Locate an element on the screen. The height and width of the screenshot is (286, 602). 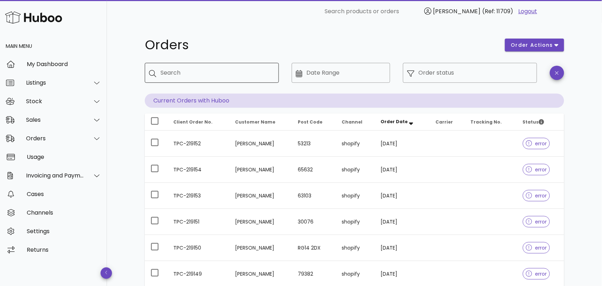
div: Sales is located at coordinates (55, 120).